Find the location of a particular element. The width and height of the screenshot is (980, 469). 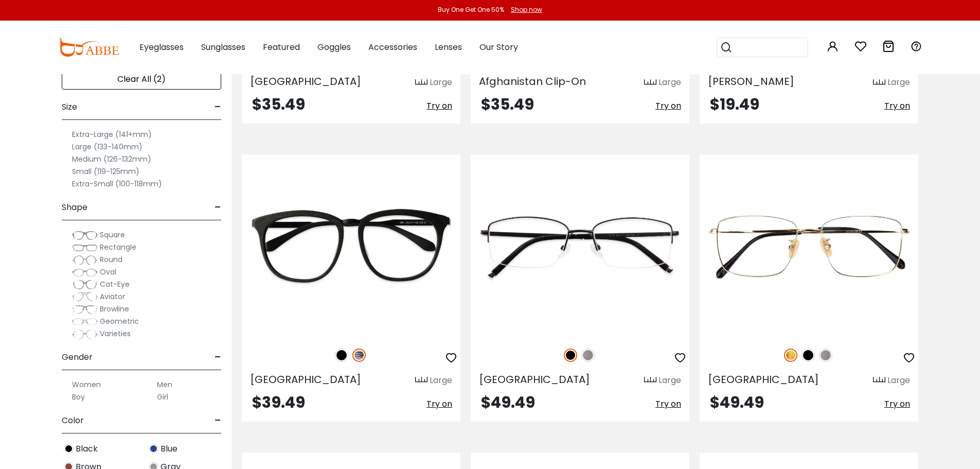

span: Afghanistan Clip-On is located at coordinates (533, 82).